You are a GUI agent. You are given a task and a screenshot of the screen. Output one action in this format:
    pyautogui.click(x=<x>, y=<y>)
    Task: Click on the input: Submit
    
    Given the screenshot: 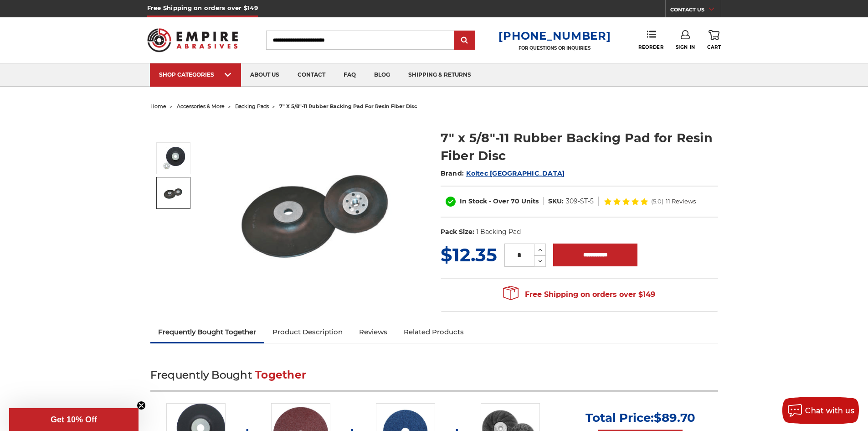 What is the action you would take?
    pyautogui.click(x=465, y=41)
    